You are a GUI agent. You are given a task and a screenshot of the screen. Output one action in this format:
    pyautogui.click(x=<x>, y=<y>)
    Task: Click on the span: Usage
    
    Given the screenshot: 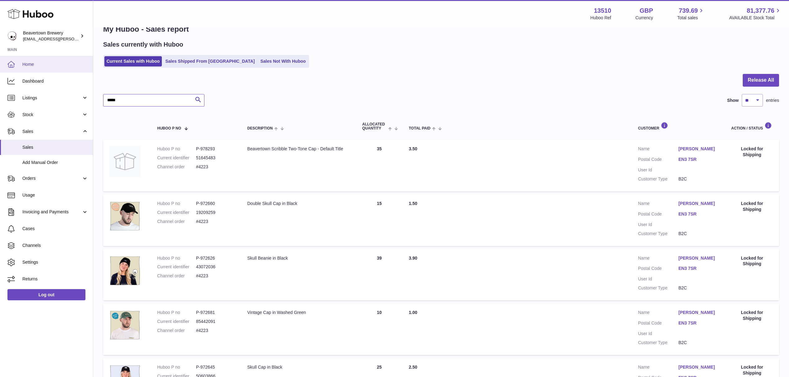 What is the action you would take?
    pyautogui.click(x=55, y=195)
    